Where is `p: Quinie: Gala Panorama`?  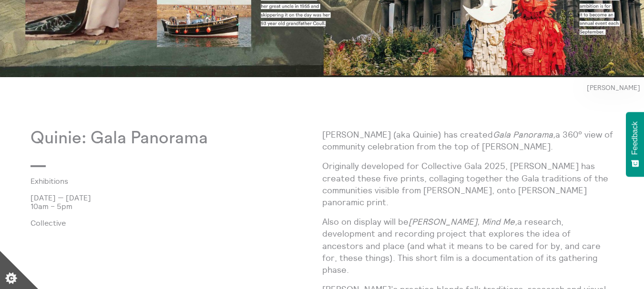 p: Quinie: Gala Panorama is located at coordinates (177, 138).